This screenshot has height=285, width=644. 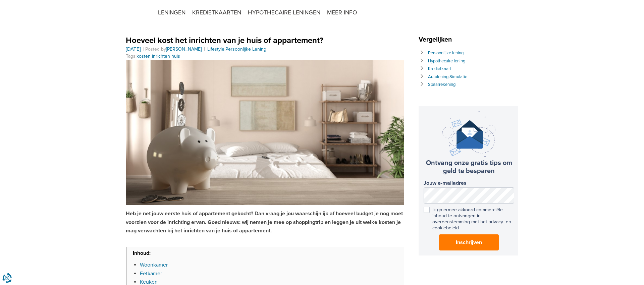 I want to click on span: Inschrijven, so click(x=469, y=243).